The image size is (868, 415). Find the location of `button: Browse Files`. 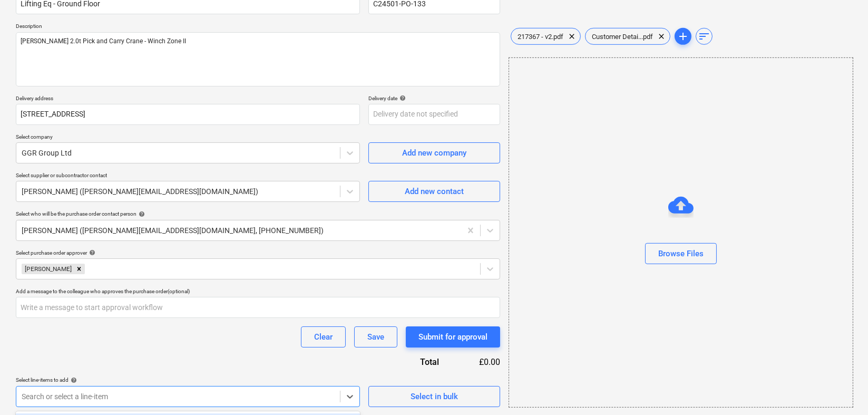

button: Browse Files is located at coordinates (681, 254).